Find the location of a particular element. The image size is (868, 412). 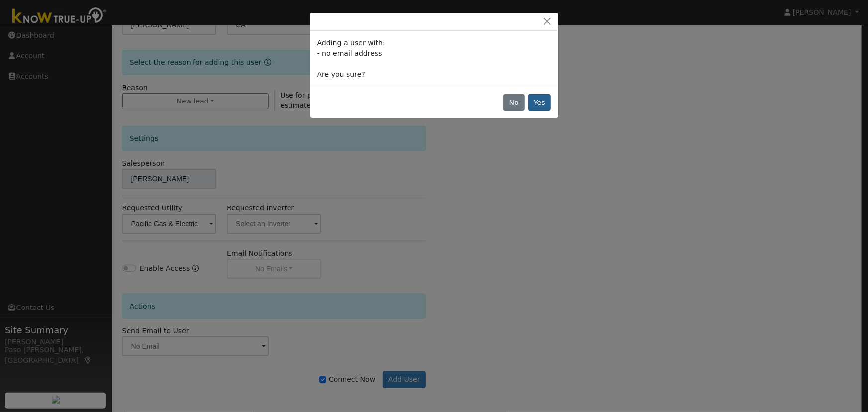

span: Are you sure? is located at coordinates (341, 74).